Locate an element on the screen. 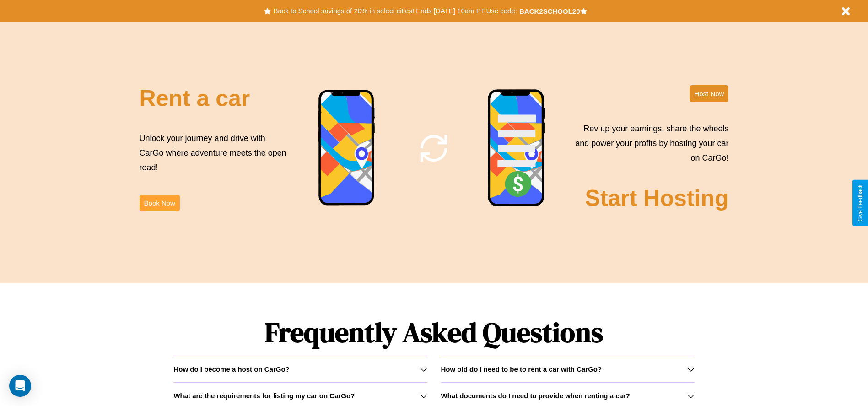 The width and height of the screenshot is (868, 406). h3: What are the requirements for listing my car on CarGo? is located at coordinates (264, 395).